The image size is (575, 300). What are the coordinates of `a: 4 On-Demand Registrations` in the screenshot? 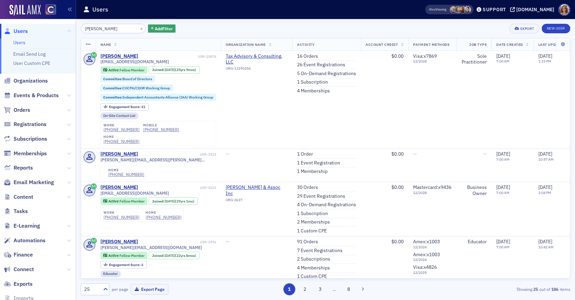 It's located at (326, 205).